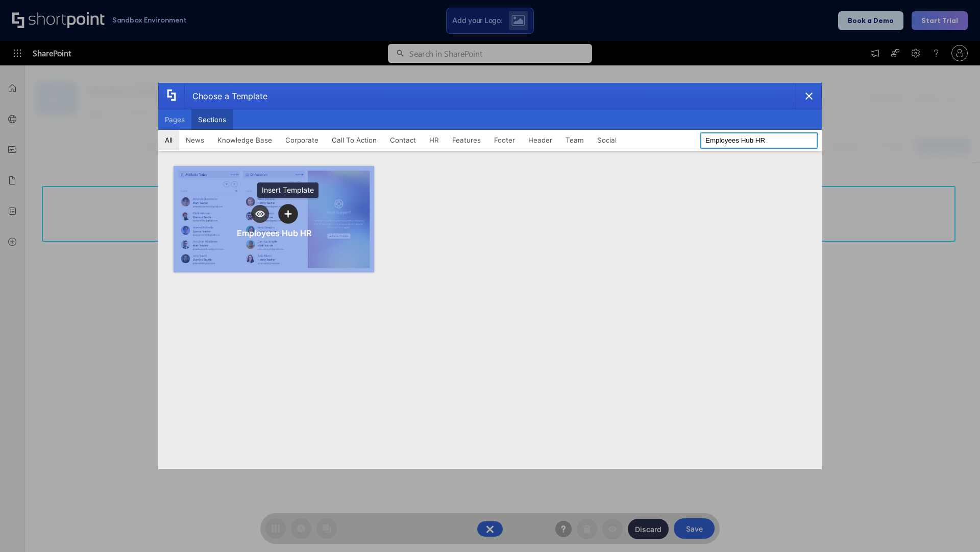  What do you see at coordinates (575, 139) in the screenshot?
I see `button: Team` at bounding box center [575, 139].